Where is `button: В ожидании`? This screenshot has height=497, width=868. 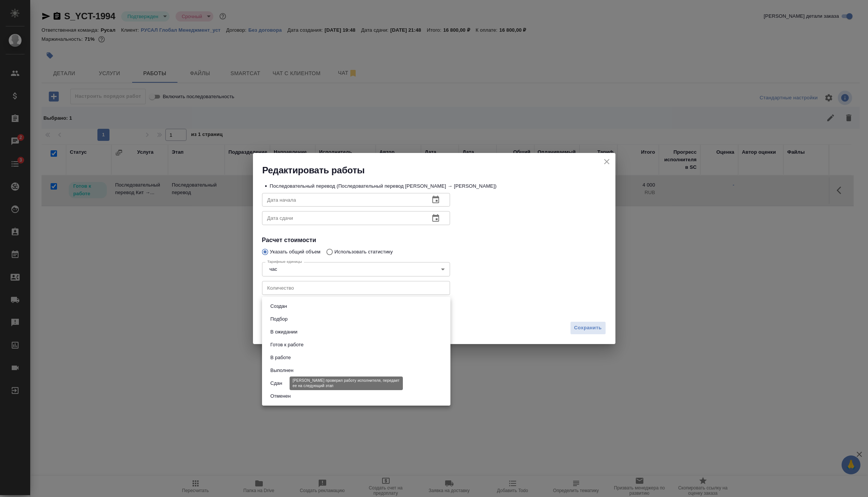
button: В ожидании is located at coordinates (284, 332).